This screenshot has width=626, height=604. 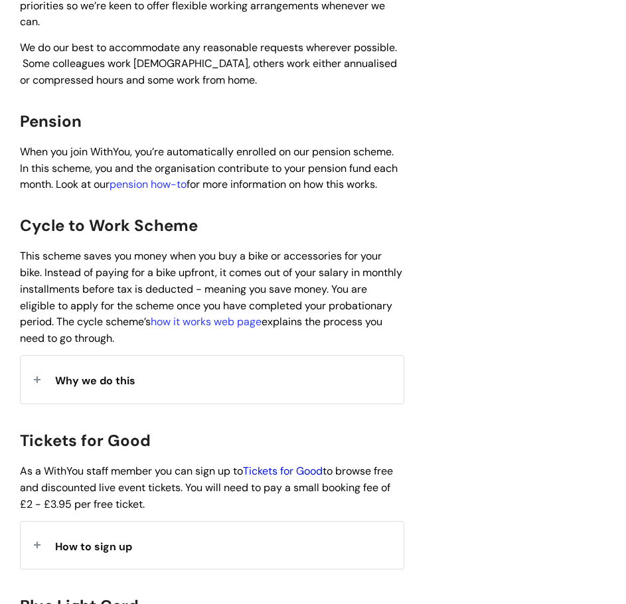 What do you see at coordinates (206, 487) in the screenshot?
I see `span: As a WithYou staff member you can sign up to to browse free and discounted live event tickets. Yo...` at bounding box center [206, 487].